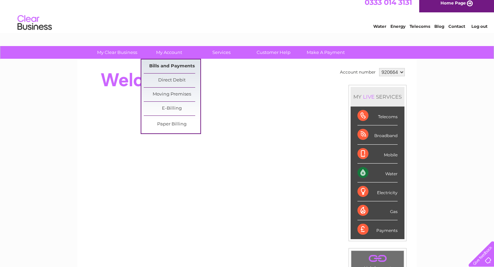 The image size is (494, 267). I want to click on div: Mobile, so click(378, 154).